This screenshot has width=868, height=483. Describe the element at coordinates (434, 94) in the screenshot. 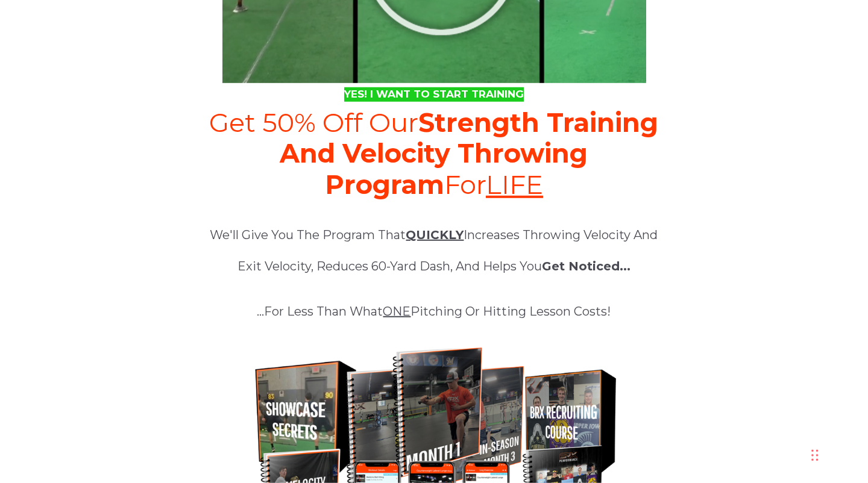

I see `a: YES! I WANT TO START TRAINING` at that location.